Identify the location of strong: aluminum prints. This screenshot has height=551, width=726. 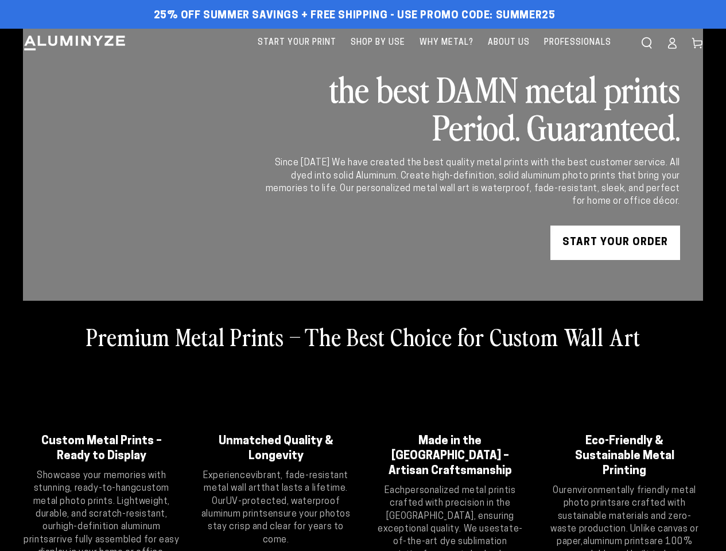
(616, 541).